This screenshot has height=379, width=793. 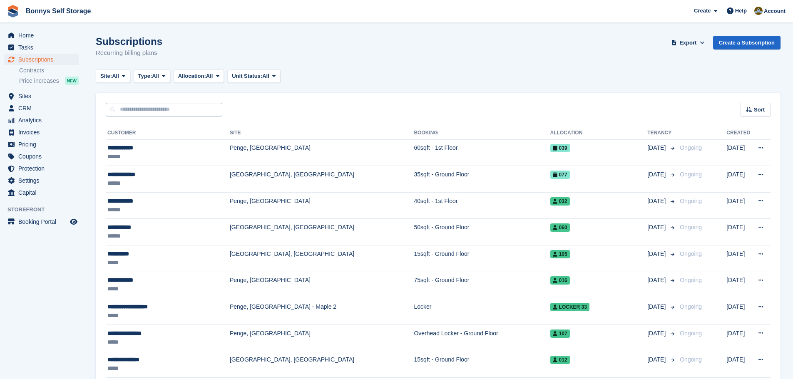 What do you see at coordinates (560, 201) in the screenshot?
I see `span: 032` at bounding box center [560, 201].